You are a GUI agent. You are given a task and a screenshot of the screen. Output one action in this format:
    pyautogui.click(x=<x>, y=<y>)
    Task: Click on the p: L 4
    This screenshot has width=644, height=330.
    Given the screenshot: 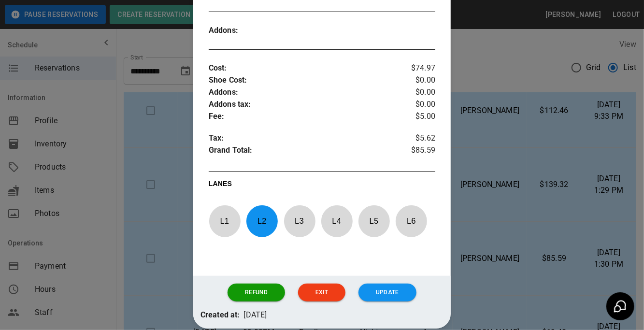 What is the action you would take?
    pyautogui.click(x=337, y=221)
    